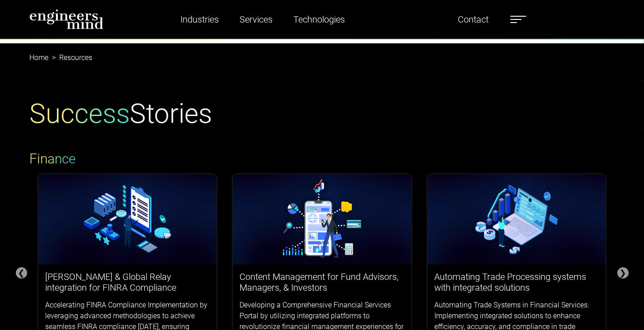  What do you see at coordinates (39, 57) in the screenshot?
I see `a: Home` at bounding box center [39, 57].